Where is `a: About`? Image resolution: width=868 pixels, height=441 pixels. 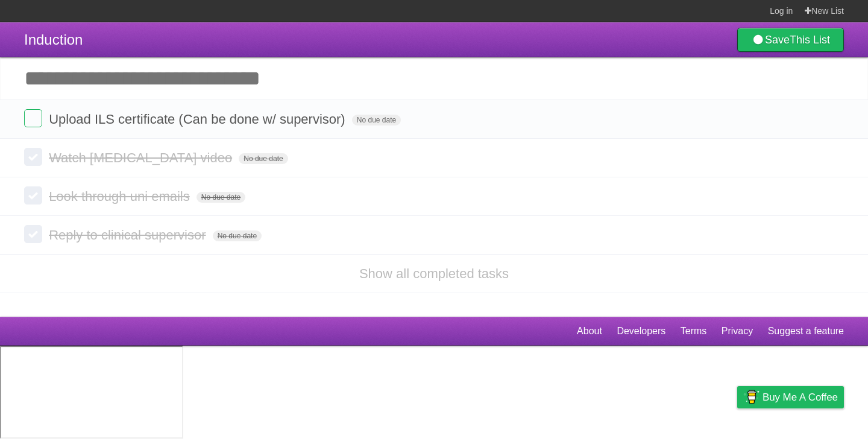
a: About is located at coordinates (589, 331).